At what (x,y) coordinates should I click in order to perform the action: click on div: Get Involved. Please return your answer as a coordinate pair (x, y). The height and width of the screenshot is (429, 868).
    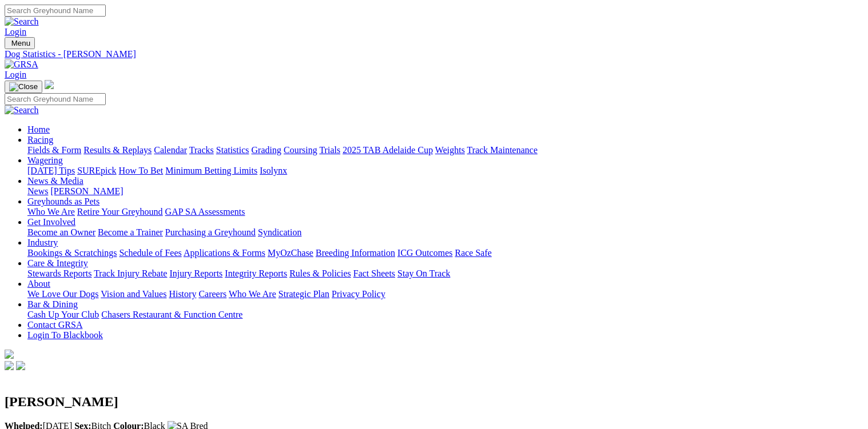
    Looking at the image, I should click on (446, 232).